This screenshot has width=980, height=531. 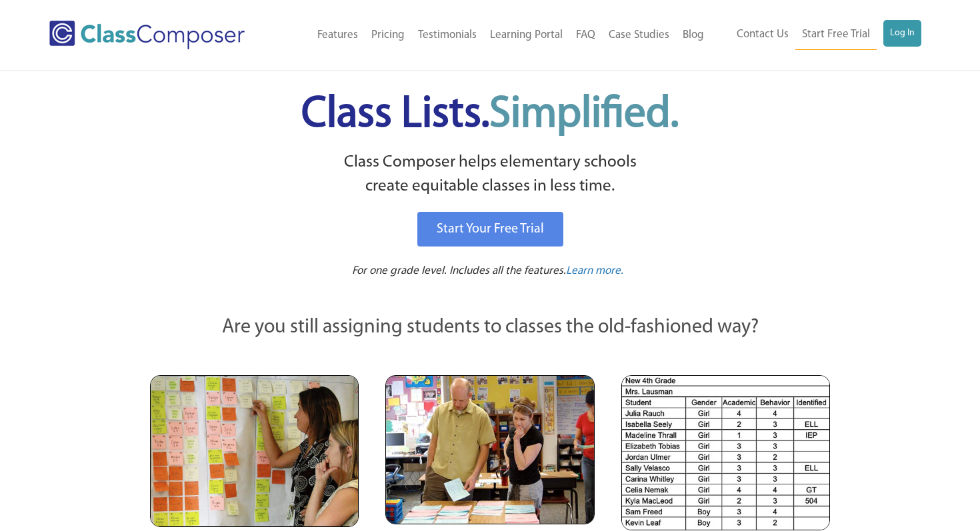 I want to click on span: Start Your Free Trial, so click(x=490, y=229).